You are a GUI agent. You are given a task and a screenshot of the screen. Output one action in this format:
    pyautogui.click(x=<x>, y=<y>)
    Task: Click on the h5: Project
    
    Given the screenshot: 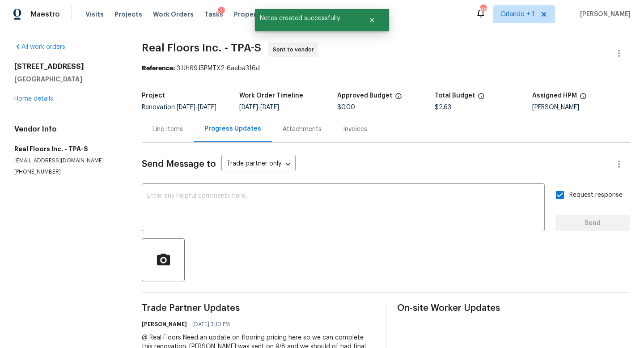 What is the action you would take?
    pyautogui.click(x=153, y=96)
    